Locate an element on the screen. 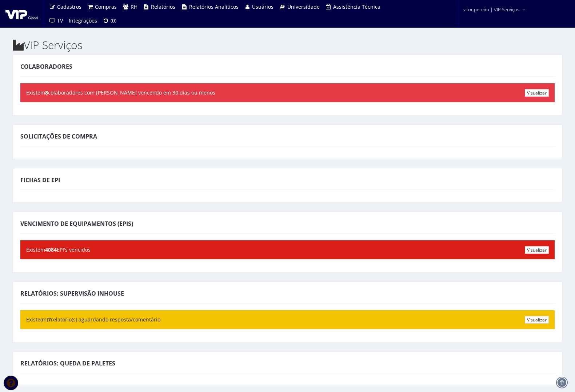 Image resolution: width=575 pixels, height=392 pixels. span: Universidade is located at coordinates (303, 7).